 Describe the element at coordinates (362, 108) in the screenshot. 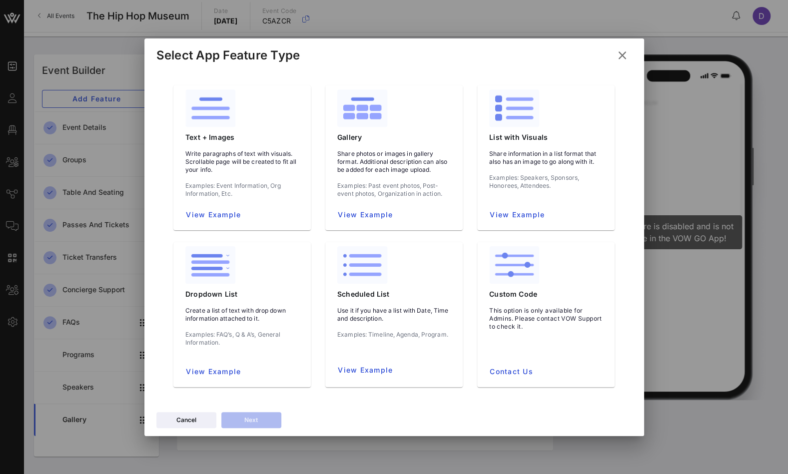

I see `img: event-feature-gallery.png` at that location.